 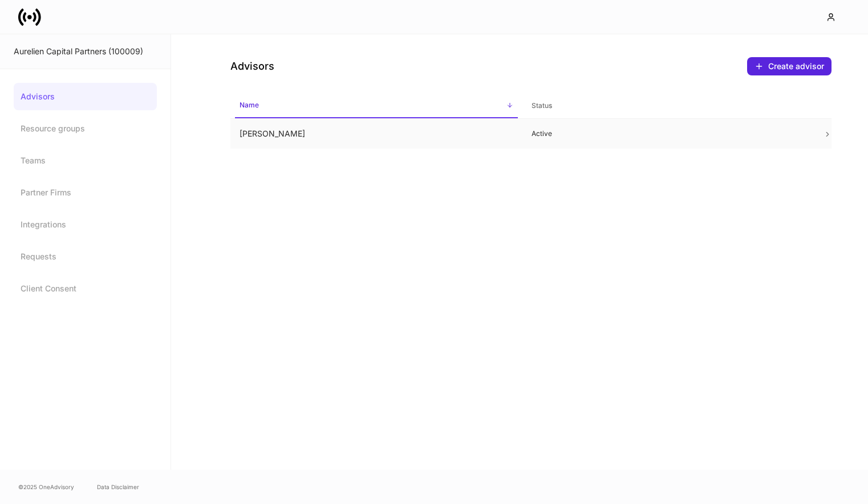 What do you see at coordinates (669, 106) in the screenshot?
I see `span: Status` at bounding box center [669, 106].